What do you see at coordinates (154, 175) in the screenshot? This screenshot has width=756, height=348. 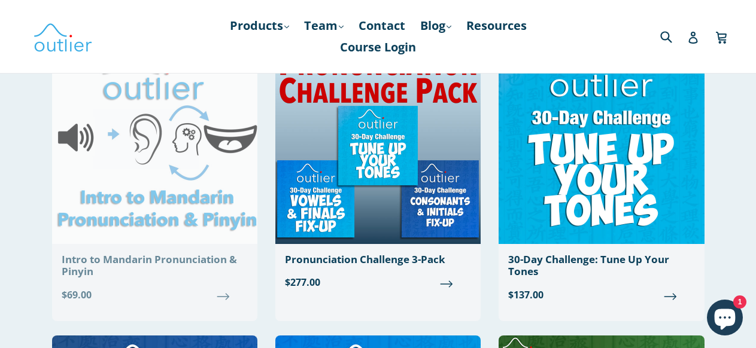 I see `a: Intro to Mandarin Pronunciation & Pinyin $69.00` at bounding box center [154, 175].